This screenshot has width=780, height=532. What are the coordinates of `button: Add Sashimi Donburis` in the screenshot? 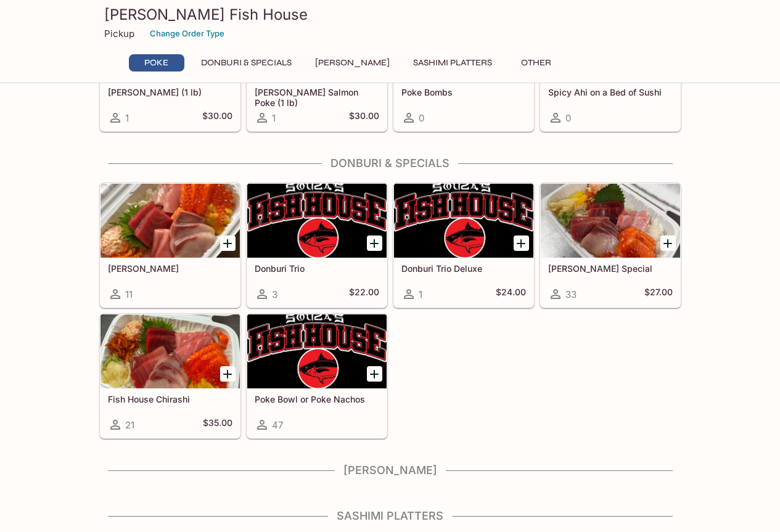 It's located at (227, 243).